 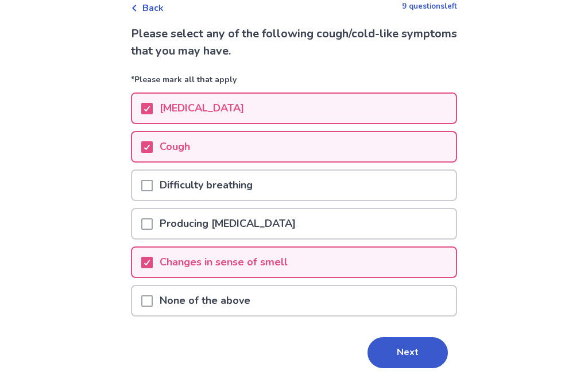 What do you see at coordinates (206, 185) in the screenshot?
I see `p: Difficulty breathing` at bounding box center [206, 185].